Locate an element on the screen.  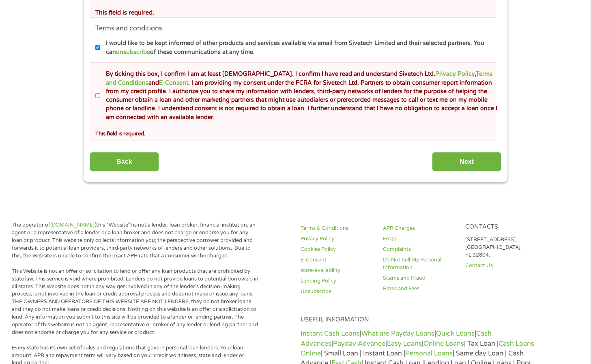
a: Cash Loans Online is located at coordinates (417, 349).